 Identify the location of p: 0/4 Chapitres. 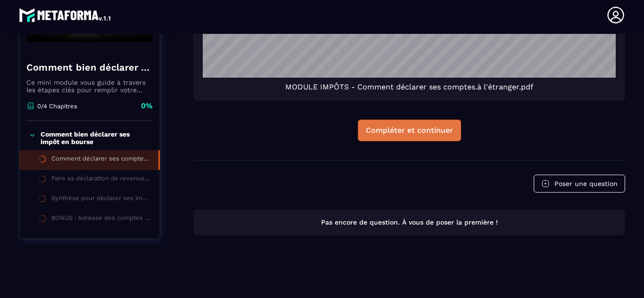
(57, 106).